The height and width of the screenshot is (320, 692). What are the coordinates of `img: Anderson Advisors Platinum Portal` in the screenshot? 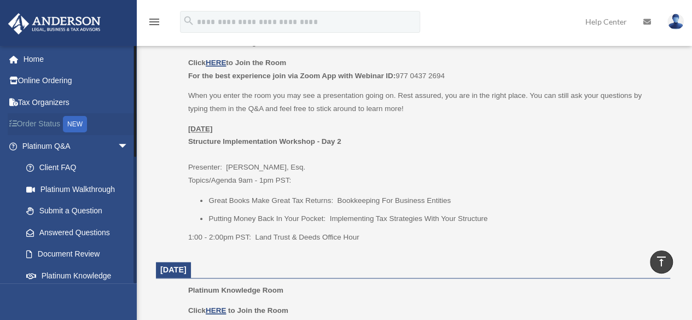 It's located at (54, 24).